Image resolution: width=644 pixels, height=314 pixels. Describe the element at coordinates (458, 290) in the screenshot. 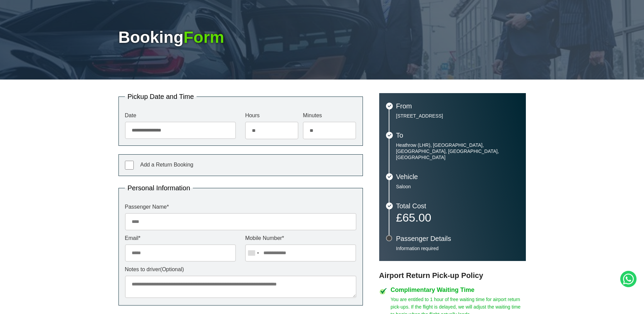

I see `h4: Complimentary Waiting Time` at that location.